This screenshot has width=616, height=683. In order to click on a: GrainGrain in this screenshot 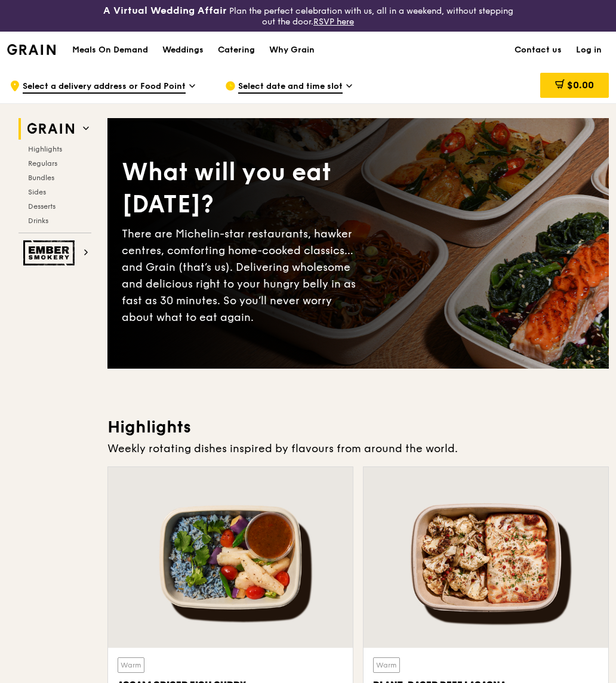, I will do `click(31, 49)`.